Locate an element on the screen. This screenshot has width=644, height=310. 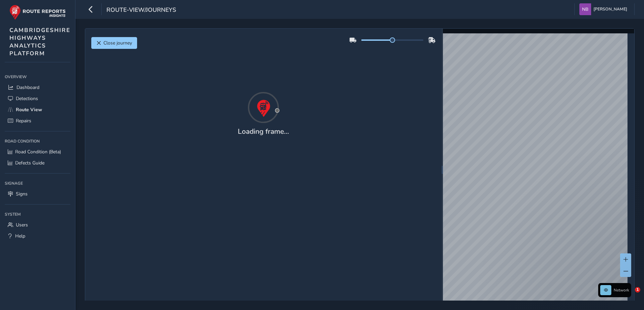
a: Repairs is located at coordinates (37, 121).